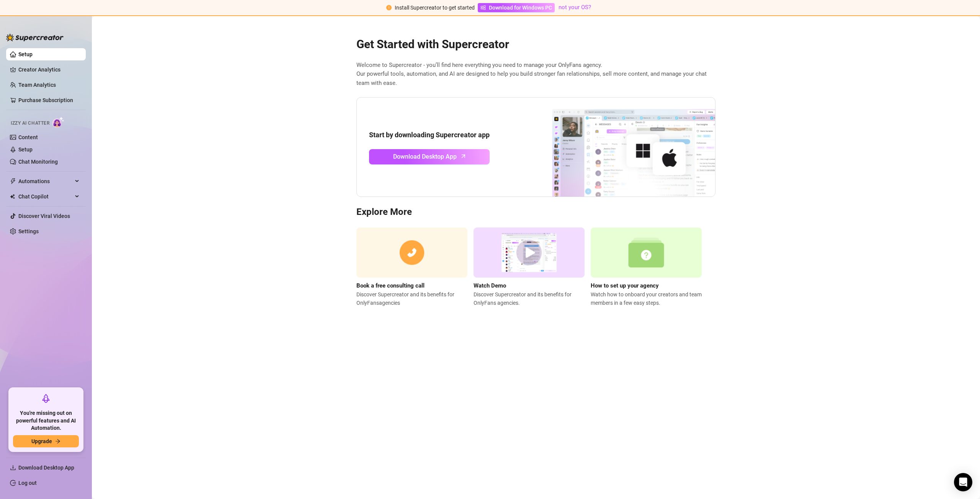 This screenshot has height=499, width=980. I want to click on span: windows, so click(483, 8).